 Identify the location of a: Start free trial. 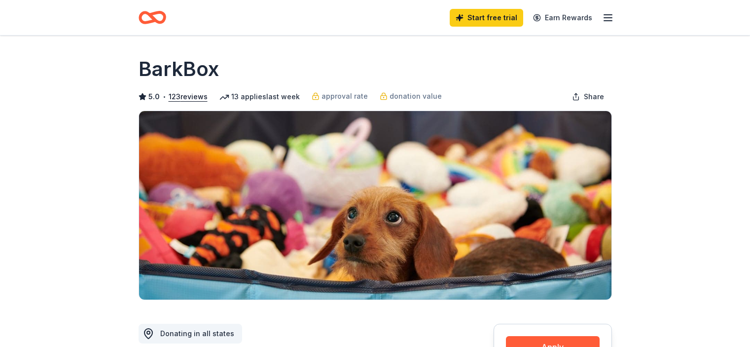
(486, 18).